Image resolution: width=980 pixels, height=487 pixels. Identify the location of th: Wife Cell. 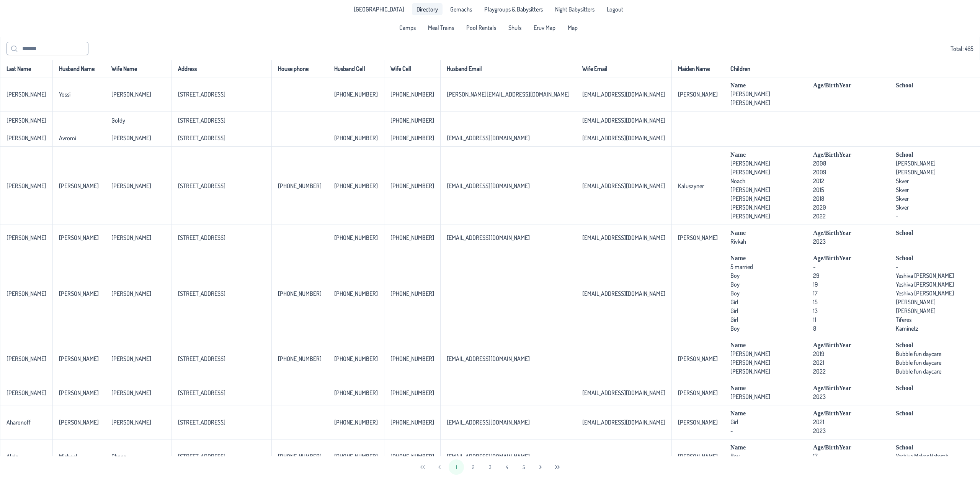
(411, 69).